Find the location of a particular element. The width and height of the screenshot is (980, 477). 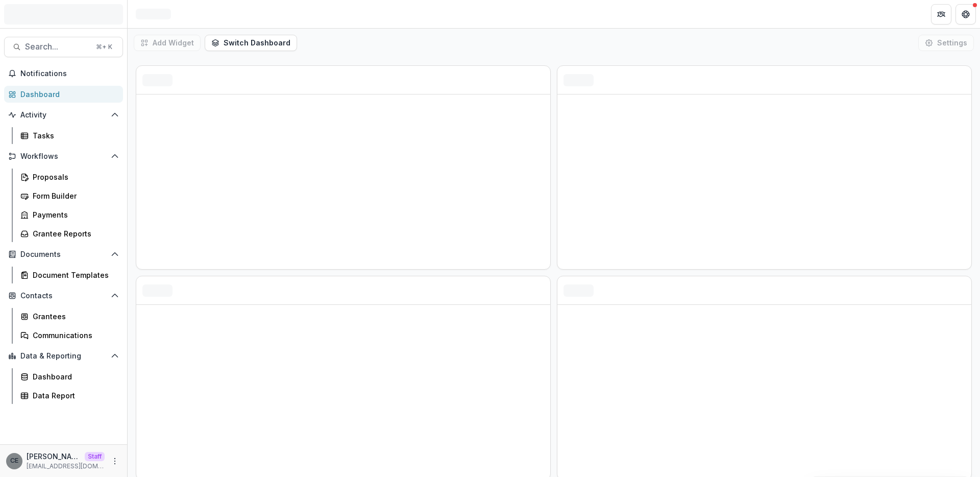

button: Get Help is located at coordinates (966, 14).